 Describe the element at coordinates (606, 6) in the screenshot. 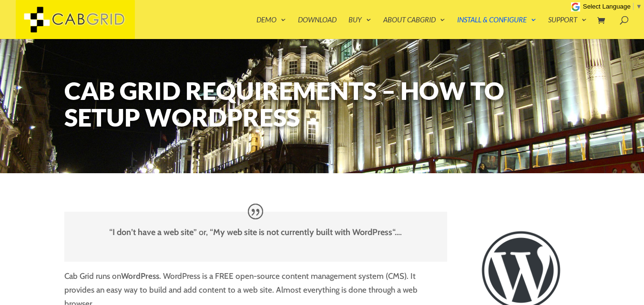

I see `span: Select Language` at that location.